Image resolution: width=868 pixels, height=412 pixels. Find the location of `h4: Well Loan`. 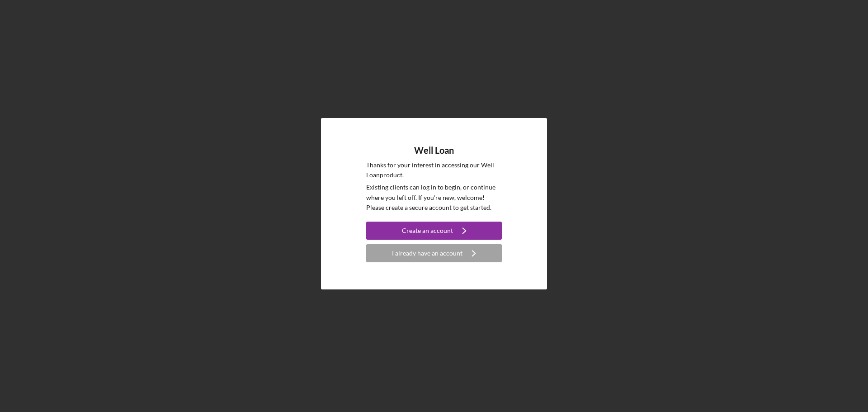

h4: Well Loan is located at coordinates (434, 150).